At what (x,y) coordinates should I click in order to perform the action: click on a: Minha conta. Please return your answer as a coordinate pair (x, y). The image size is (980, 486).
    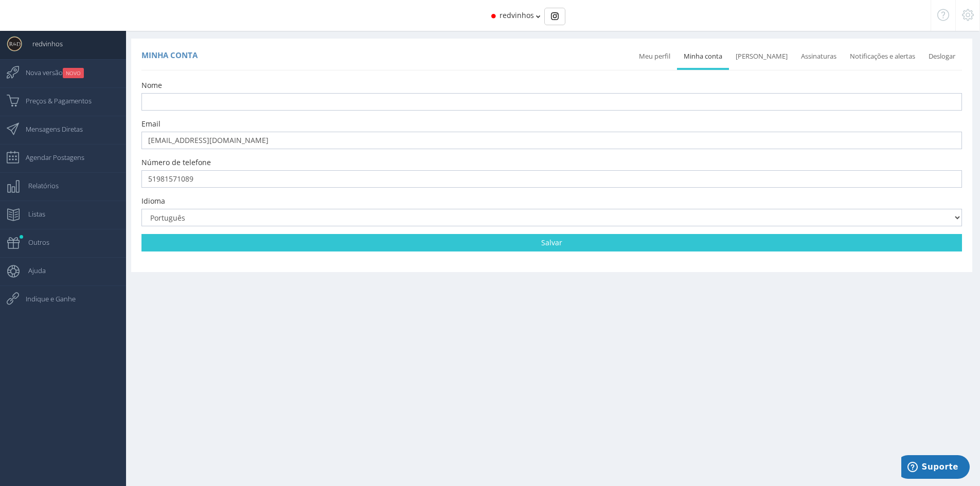
    Looking at the image, I should click on (703, 57).